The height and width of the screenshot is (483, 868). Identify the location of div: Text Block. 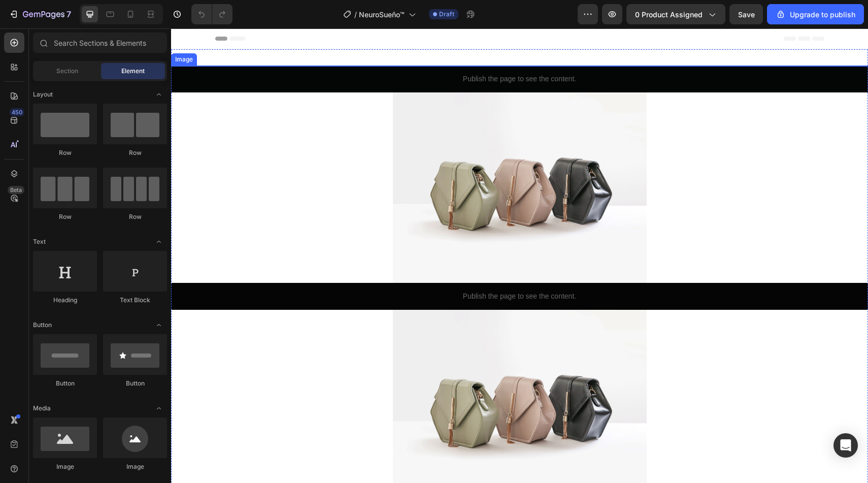
(135, 300).